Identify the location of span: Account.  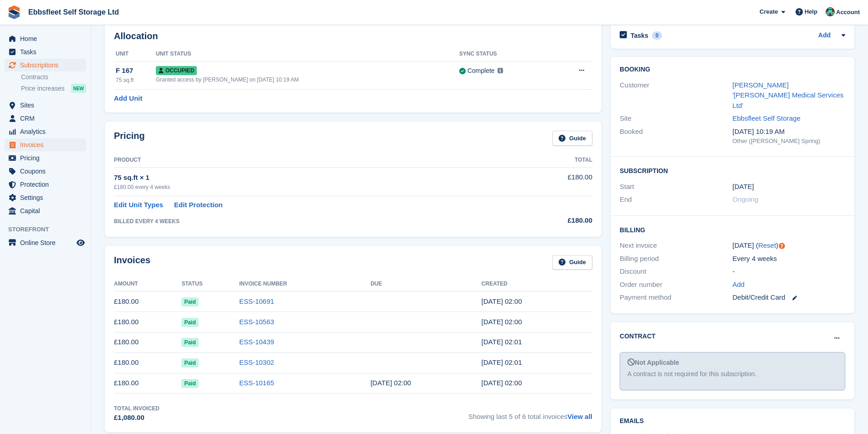
(848, 12).